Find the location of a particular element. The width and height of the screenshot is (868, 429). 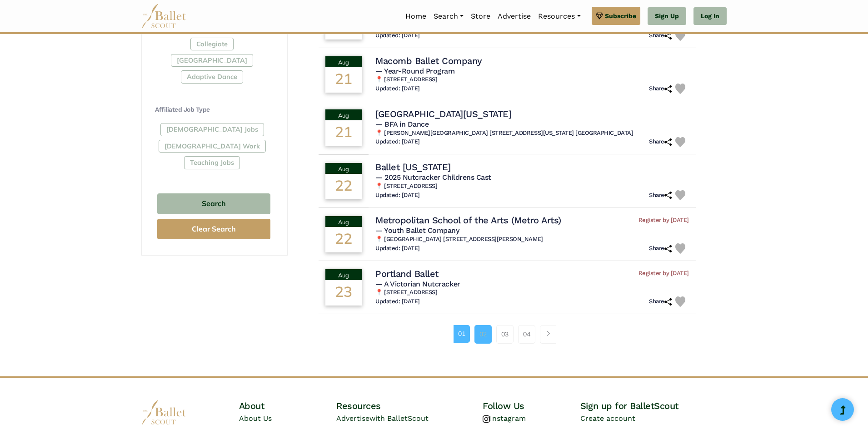

h4: Affiliated Job Type is located at coordinates (214, 110).